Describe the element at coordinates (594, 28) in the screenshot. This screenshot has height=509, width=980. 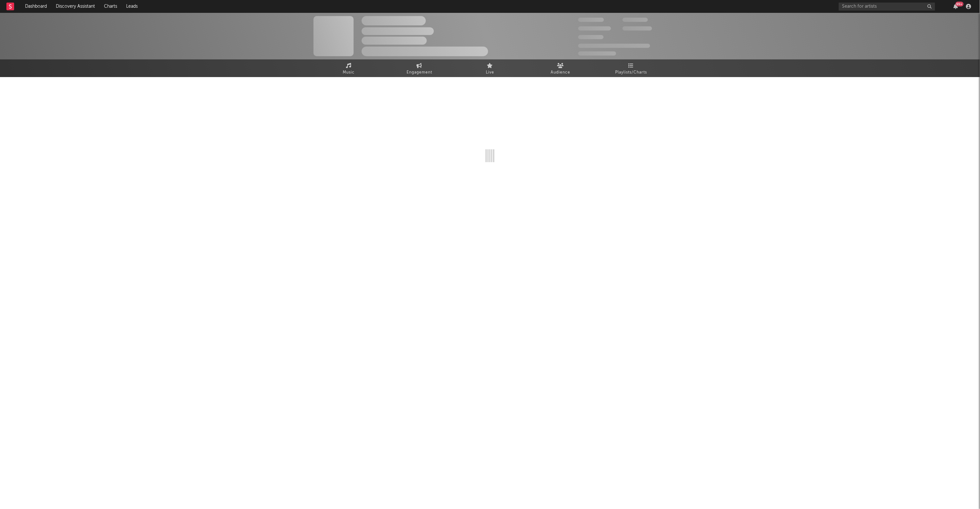
I see `span: 50,000,000` at that location.